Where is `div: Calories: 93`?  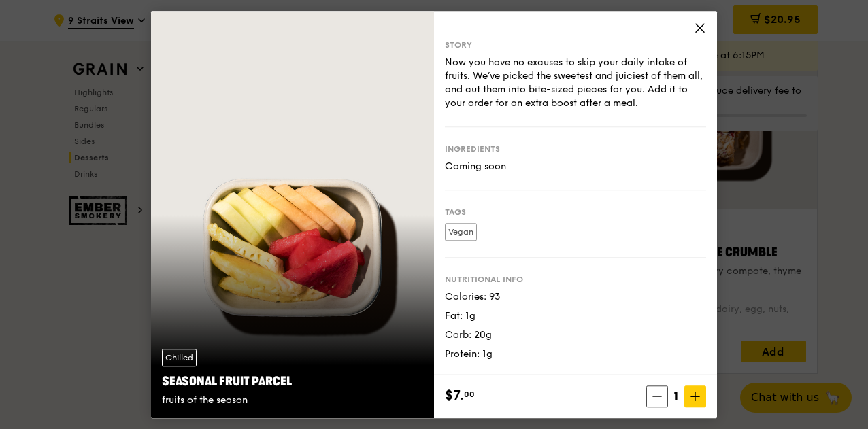
div: Calories: 93 is located at coordinates (575, 297).